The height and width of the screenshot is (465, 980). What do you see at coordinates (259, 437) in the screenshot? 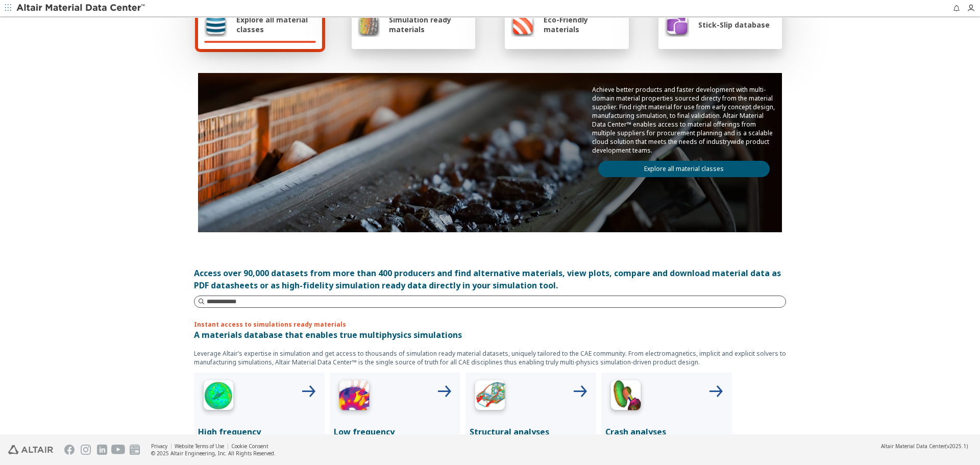
I see `p: High frequency electromagnetics` at bounding box center [259, 437].